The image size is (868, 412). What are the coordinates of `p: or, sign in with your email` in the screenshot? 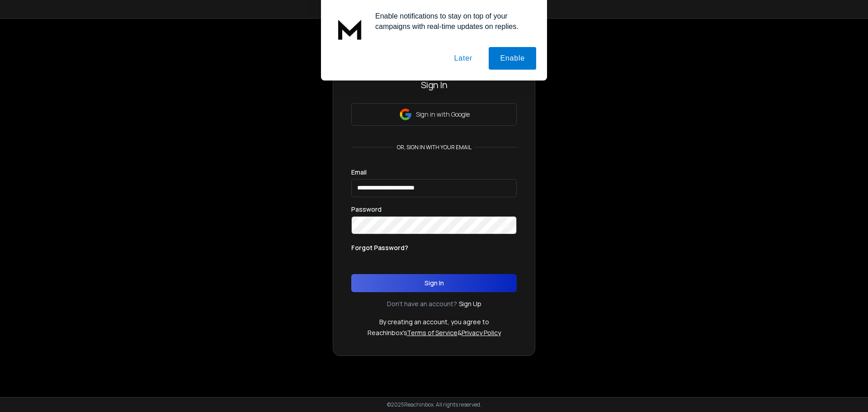 It's located at (434, 147).